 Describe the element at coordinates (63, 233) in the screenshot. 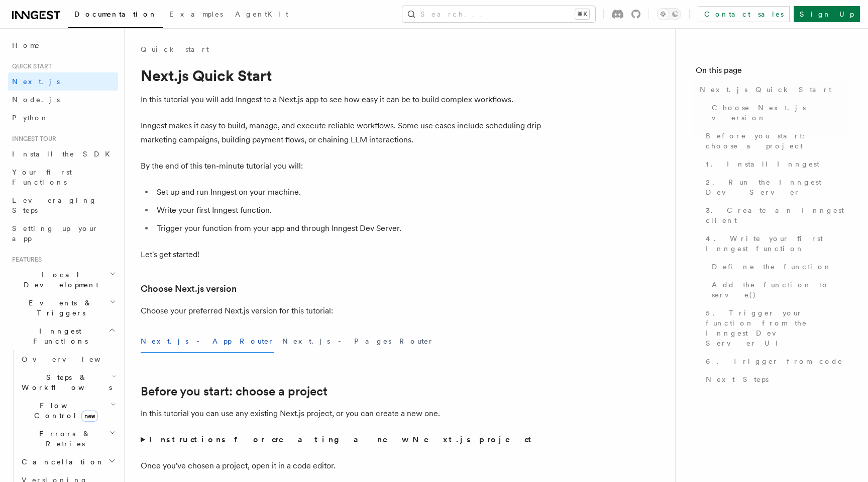

I see `a: Setting up your app` at that location.